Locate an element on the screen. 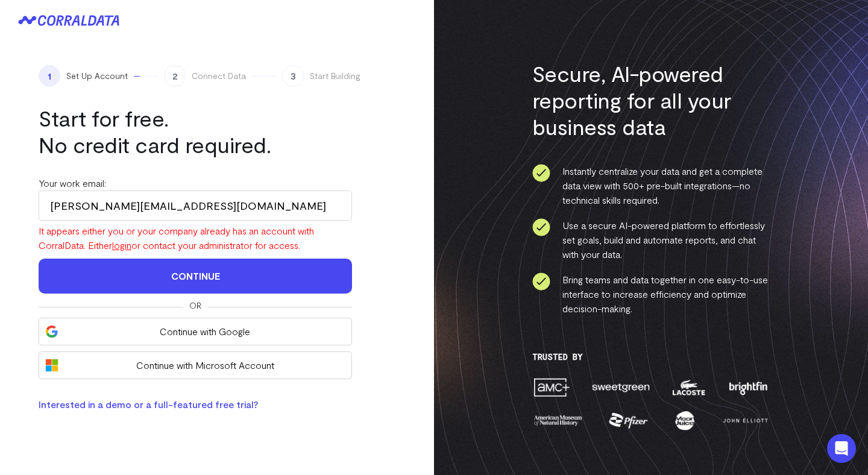 This screenshot has height=475, width=868. input: Enter your work email address is located at coordinates (195, 205).